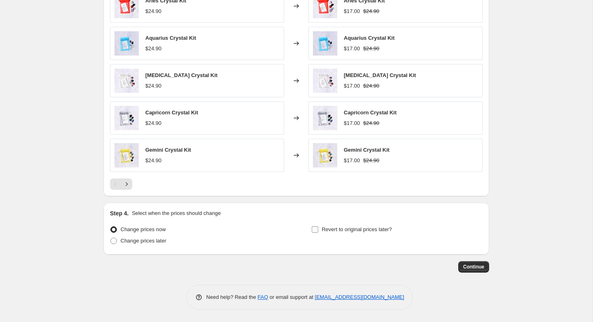  I want to click on span: Need help? Read the, so click(232, 297).